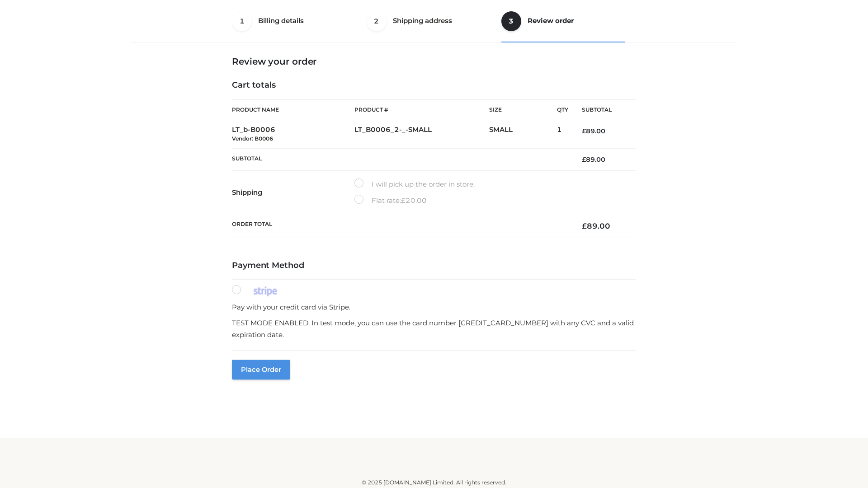 The image size is (868, 488). What do you see at coordinates (434, 85) in the screenshot?
I see `h4: Cart totals` at bounding box center [434, 85].